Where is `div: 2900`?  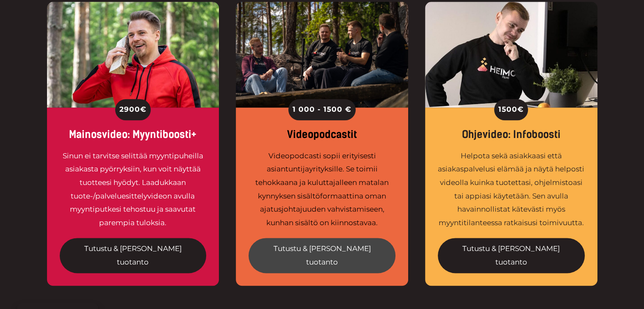 div: 2900 is located at coordinates (133, 110).